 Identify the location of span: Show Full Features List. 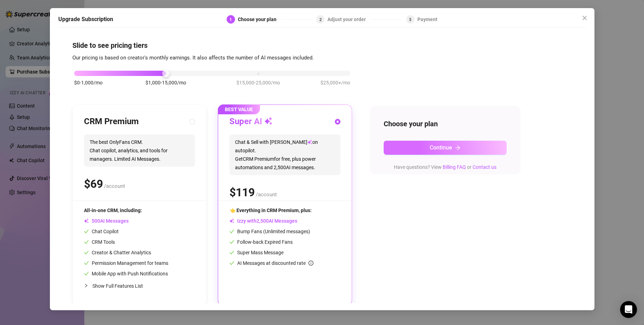
(118, 286).